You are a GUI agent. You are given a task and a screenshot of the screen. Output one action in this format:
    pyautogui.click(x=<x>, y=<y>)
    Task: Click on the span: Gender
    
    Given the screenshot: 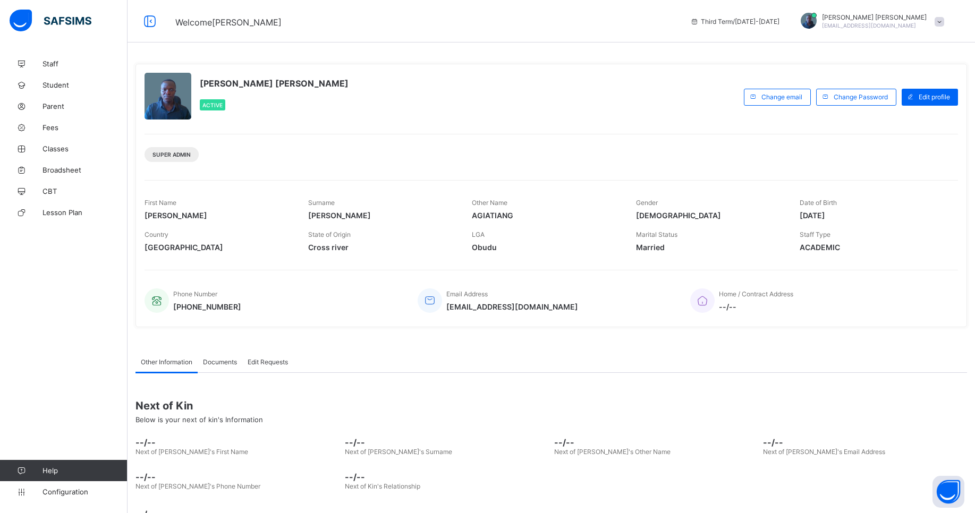 What is the action you would take?
    pyautogui.click(x=647, y=202)
    